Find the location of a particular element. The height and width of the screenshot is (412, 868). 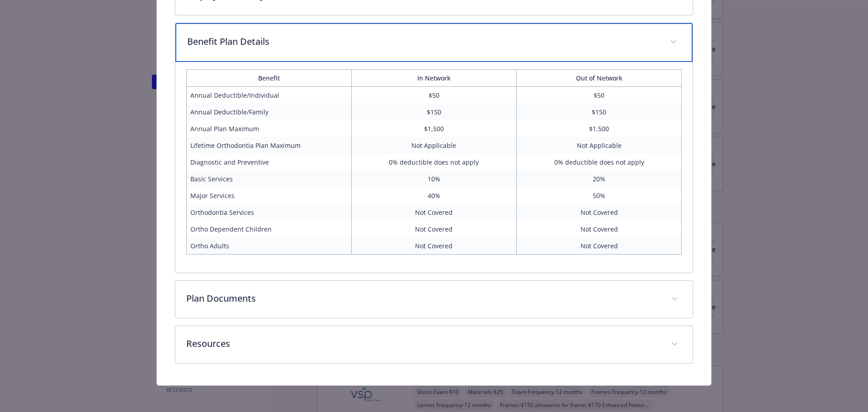

p: Resources is located at coordinates (423, 344).